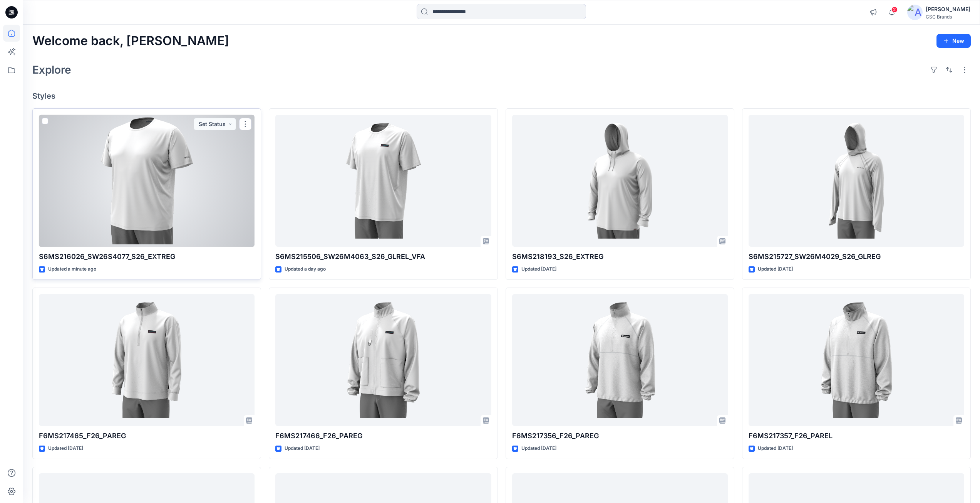 This screenshot has height=503, width=980. I want to click on p: F6MS217465_F26_PAREG, so click(147, 436).